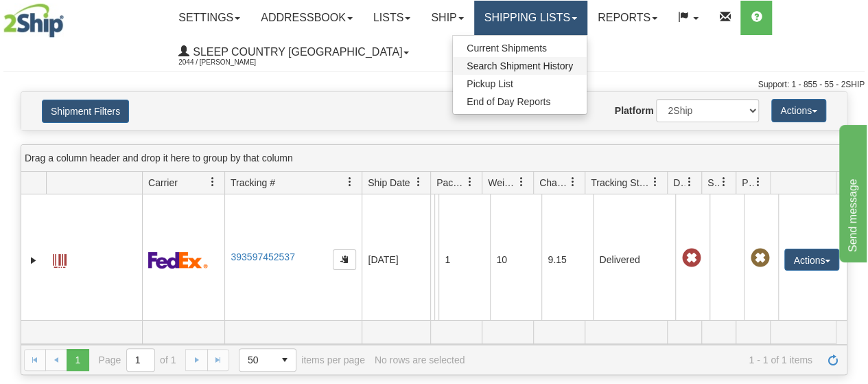 This screenshot has width=868, height=384. I want to click on span: Tracking Status, so click(620, 183).